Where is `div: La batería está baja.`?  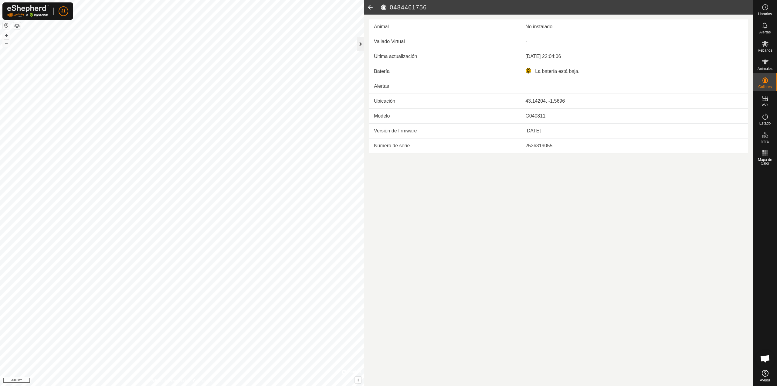
div: La batería está baja. is located at coordinates (634, 71).